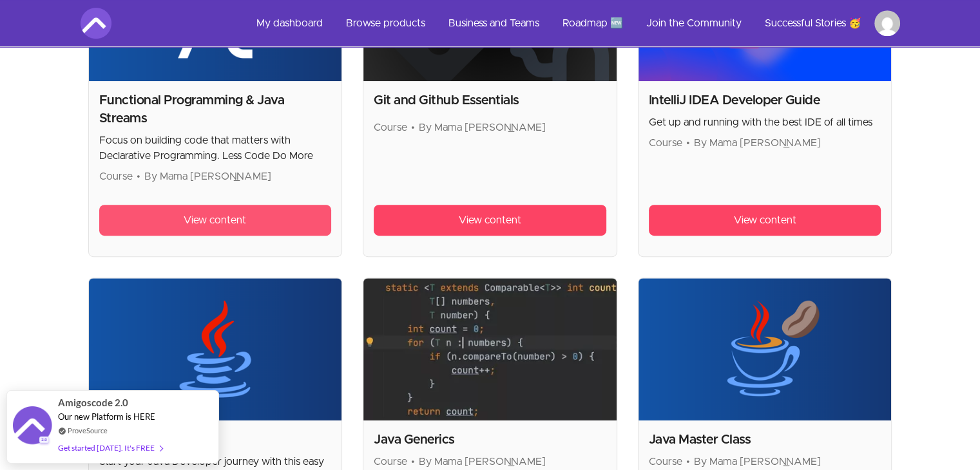  What do you see at coordinates (813, 24) in the screenshot?
I see `a: Successful Stories 🥳` at bounding box center [813, 24].